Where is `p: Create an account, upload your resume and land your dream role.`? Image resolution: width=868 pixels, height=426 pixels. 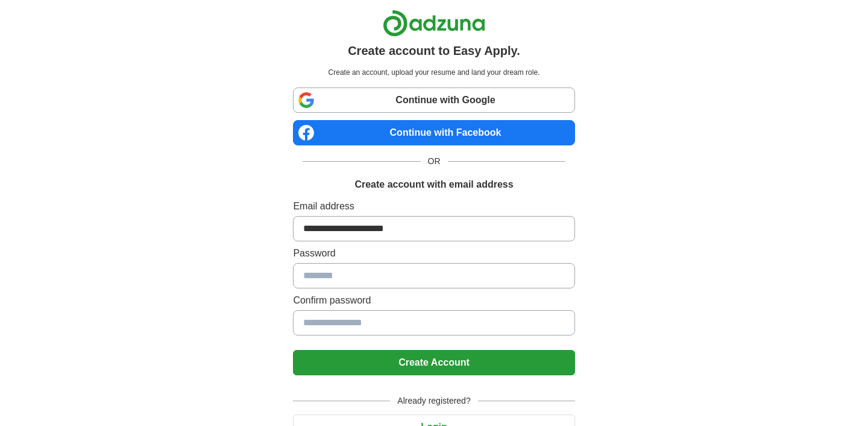 p: Create an account, upload your resume and land your dream role. is located at coordinates (433, 72).